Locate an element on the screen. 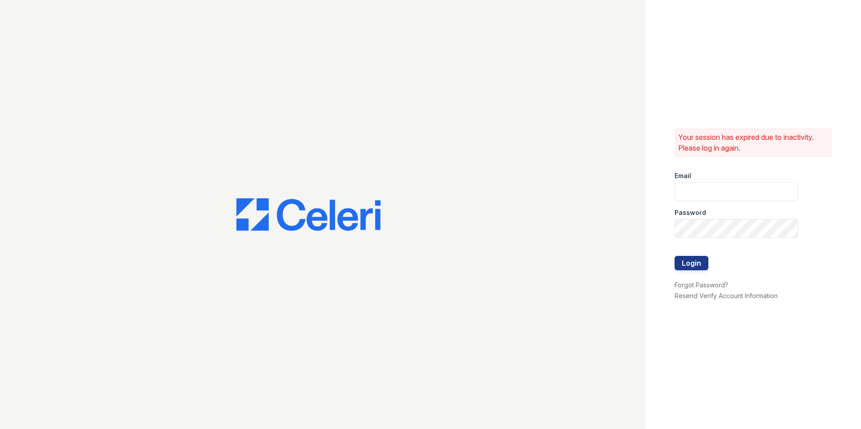 This screenshot has height=429, width=861. p: Your session has expired due to inactivity. Please log in again. is located at coordinates (753, 143).